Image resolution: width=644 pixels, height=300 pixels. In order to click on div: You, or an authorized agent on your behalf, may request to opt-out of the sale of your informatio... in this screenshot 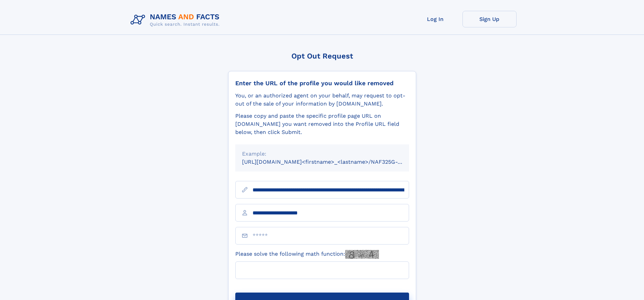, I will do `click(322, 100)`.